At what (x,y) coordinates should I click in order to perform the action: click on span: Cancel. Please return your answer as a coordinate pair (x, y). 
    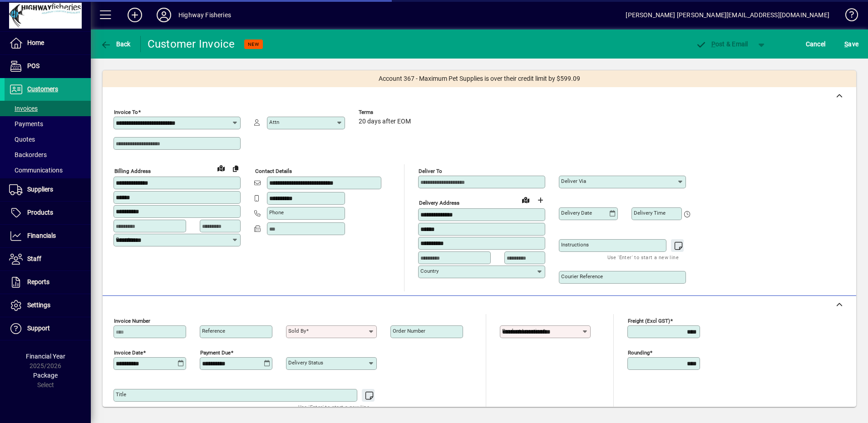
    Looking at the image, I should click on (816, 44).